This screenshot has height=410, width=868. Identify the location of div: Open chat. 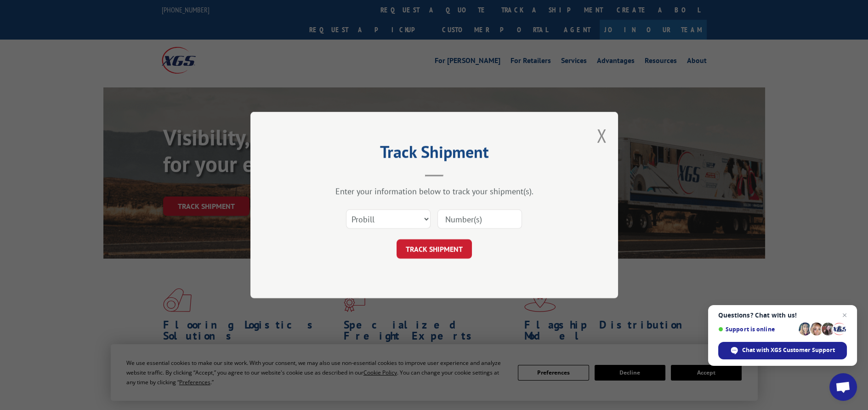
(844, 387).